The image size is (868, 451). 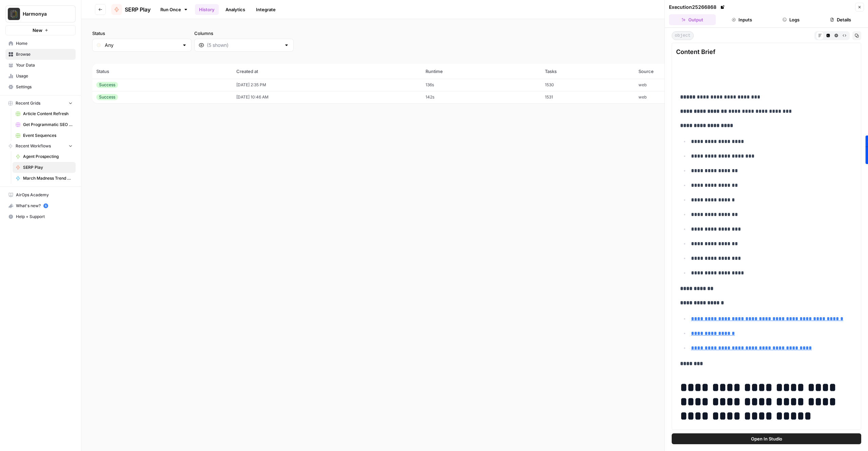 What do you see at coordinates (475, 57) in the screenshot?
I see `span: (2 records)` at bounding box center [475, 57].